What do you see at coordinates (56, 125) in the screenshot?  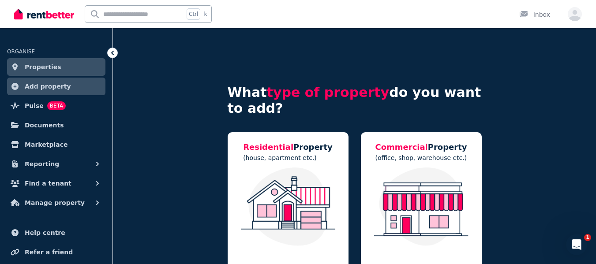 I see `a: Documents` at bounding box center [56, 125].